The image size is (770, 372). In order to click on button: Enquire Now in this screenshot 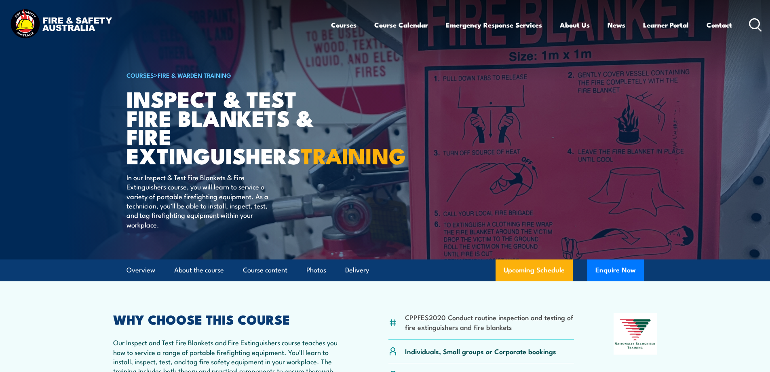, I will do `click(616, 270)`.